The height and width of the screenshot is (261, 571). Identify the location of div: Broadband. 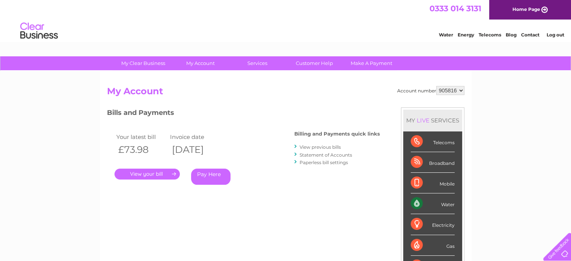
(432, 162).